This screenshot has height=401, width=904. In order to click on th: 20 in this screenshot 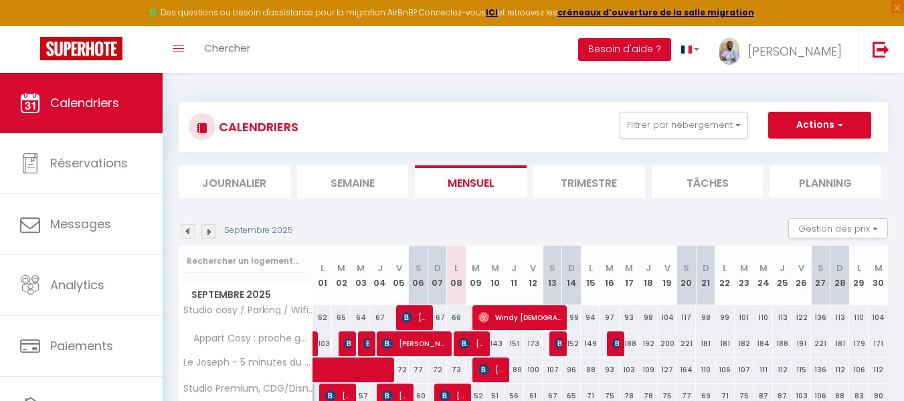, I will do `click(687, 275)`.